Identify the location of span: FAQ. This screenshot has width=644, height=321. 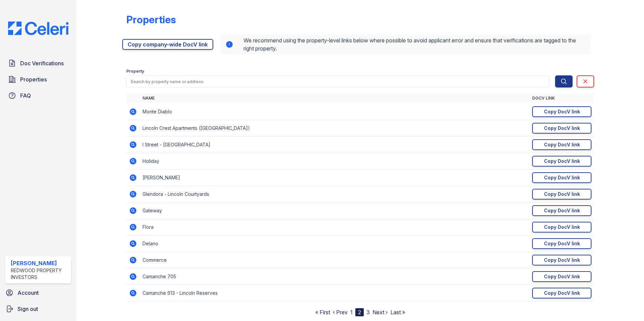
(26, 96).